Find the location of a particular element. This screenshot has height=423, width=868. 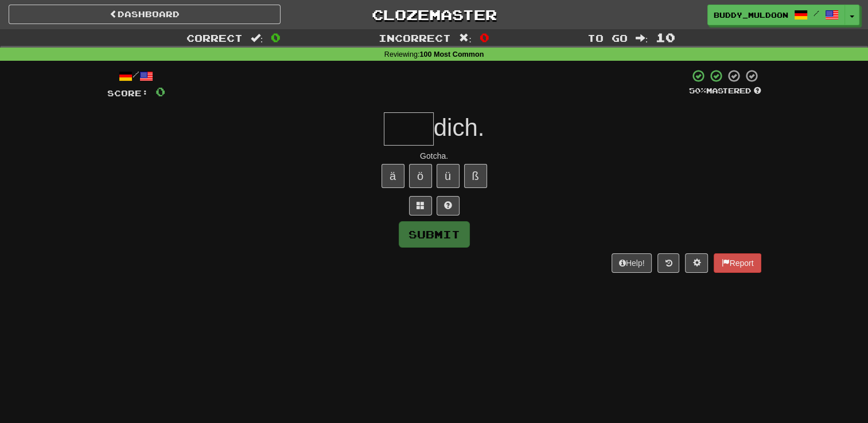

span: To go is located at coordinates (607, 38).